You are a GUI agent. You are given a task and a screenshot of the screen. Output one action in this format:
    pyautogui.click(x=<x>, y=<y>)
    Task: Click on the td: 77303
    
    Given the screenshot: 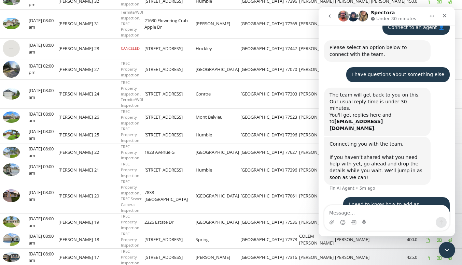 What is the action you would take?
    pyautogui.click(x=292, y=94)
    